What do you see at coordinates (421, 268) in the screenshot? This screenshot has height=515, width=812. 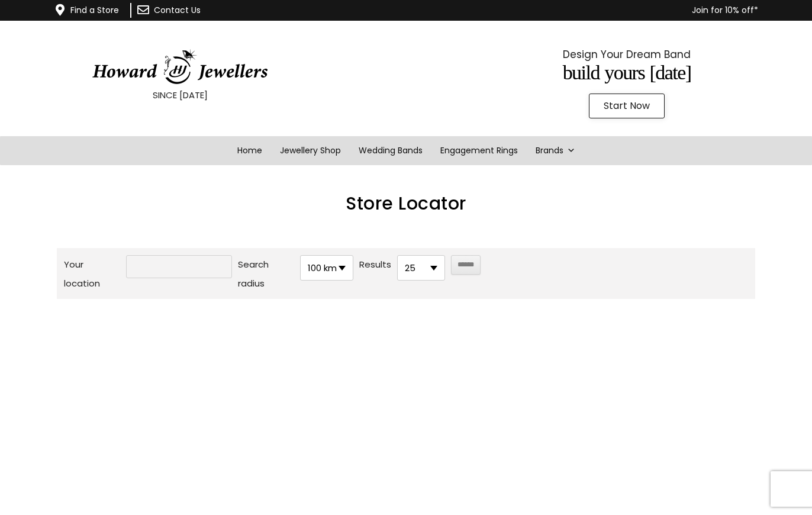 I see `span: 25` at bounding box center [421, 268].